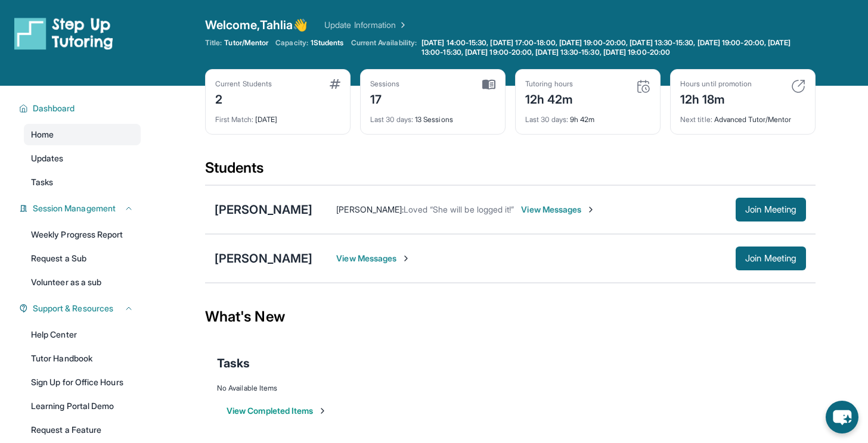 This screenshot has width=868, height=443. I want to click on div: Sessions, so click(385, 84).